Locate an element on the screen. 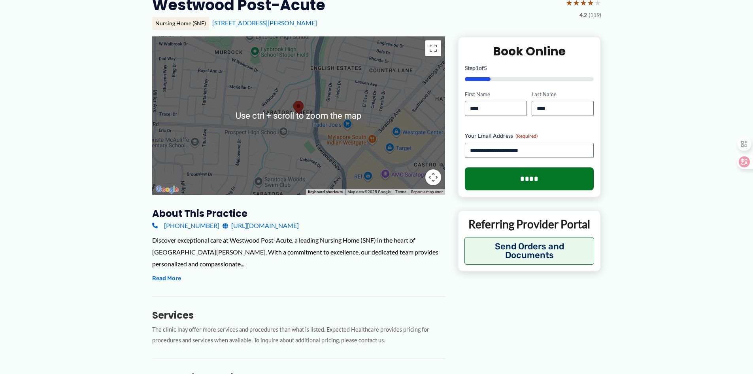 The image size is (753, 374). button: Map camera controls is located at coordinates (433, 177).